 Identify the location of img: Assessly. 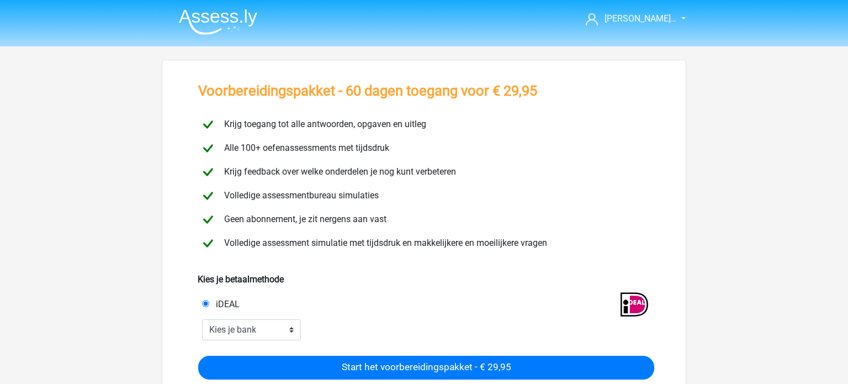
(218, 22).